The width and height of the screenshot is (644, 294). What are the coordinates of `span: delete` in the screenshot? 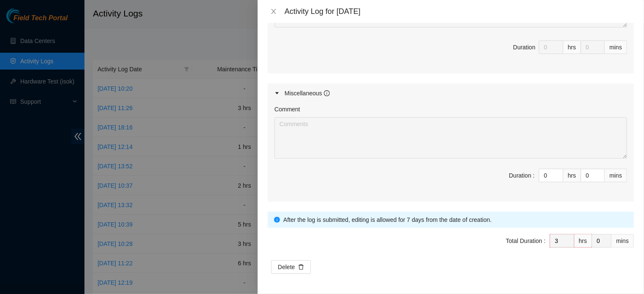 It's located at (301, 267).